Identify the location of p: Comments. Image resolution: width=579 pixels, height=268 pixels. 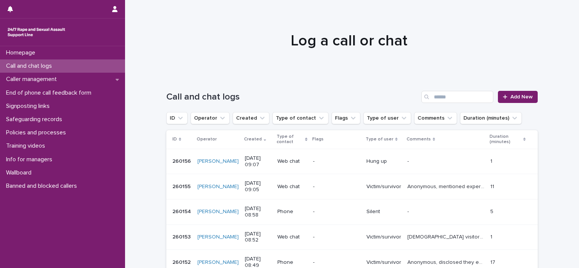
(419, 139).